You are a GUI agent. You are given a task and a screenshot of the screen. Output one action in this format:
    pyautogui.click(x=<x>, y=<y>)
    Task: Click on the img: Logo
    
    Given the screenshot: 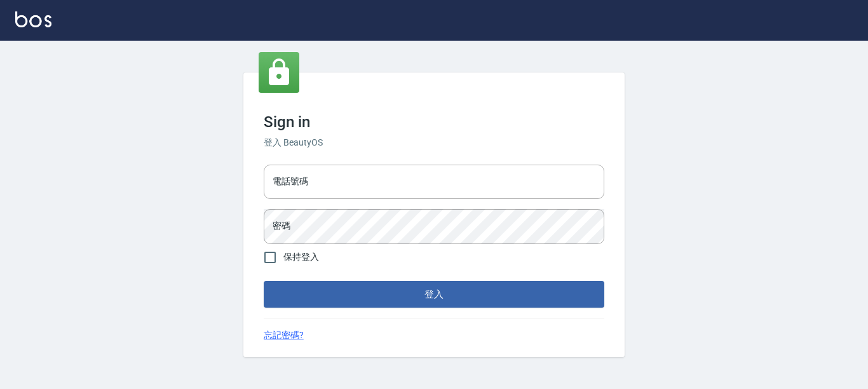 What is the action you would take?
    pyautogui.click(x=33, y=19)
    